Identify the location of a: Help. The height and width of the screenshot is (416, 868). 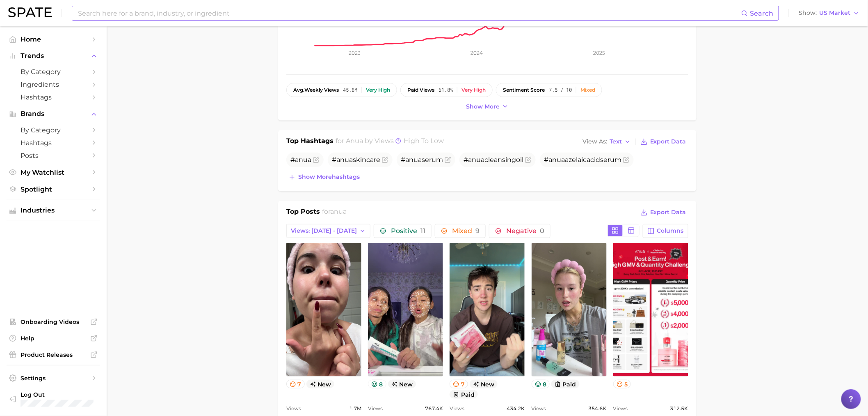
(54, 338).